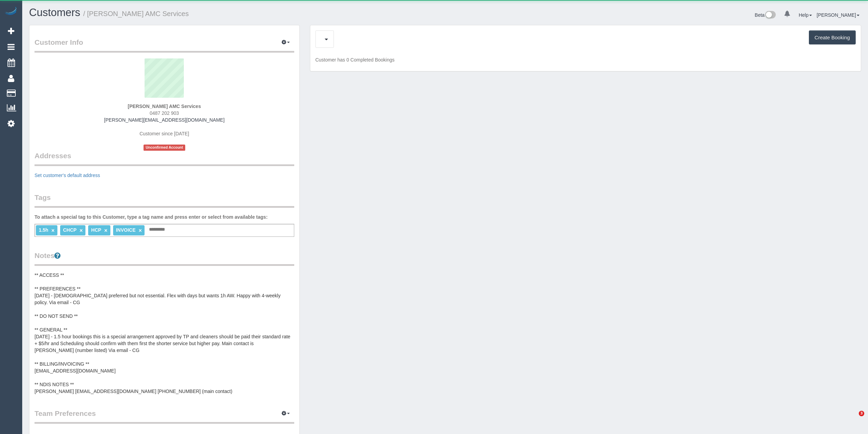 The height and width of the screenshot is (434, 868). I want to click on a: Automaid Logo, so click(11, 12).